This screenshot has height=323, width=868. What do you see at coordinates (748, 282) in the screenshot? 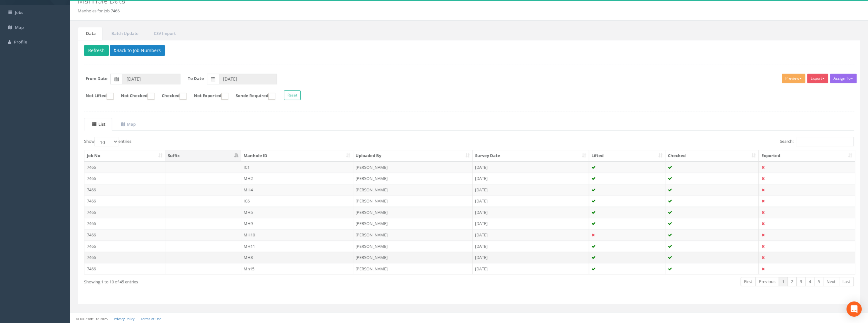
I see `a: First` at bounding box center [748, 282].